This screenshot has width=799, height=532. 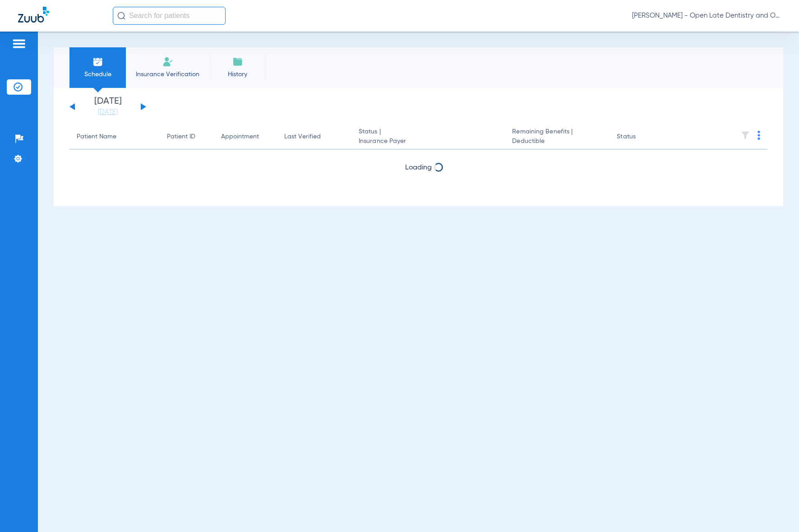 I want to click on img: History, so click(x=238, y=62).